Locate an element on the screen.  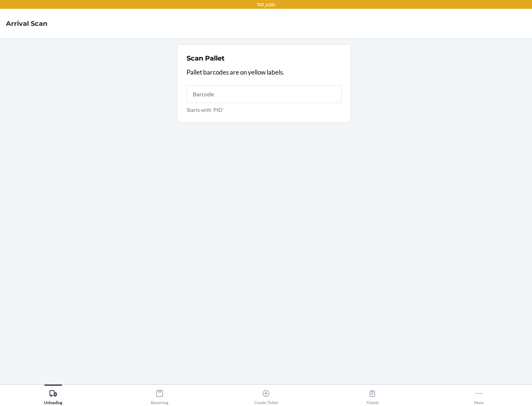
h4: Arrival Scan is located at coordinates (27, 24).